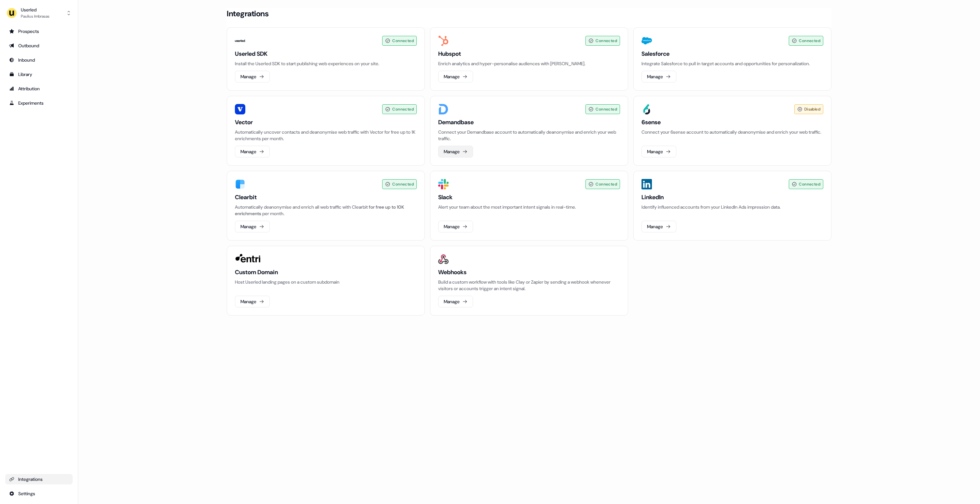 The height and width of the screenshot is (504, 980). I want to click on p: Build a custom workflow with tools like Clay or Zapier by sending a webhook whenever visitors or ..., so click(529, 286).